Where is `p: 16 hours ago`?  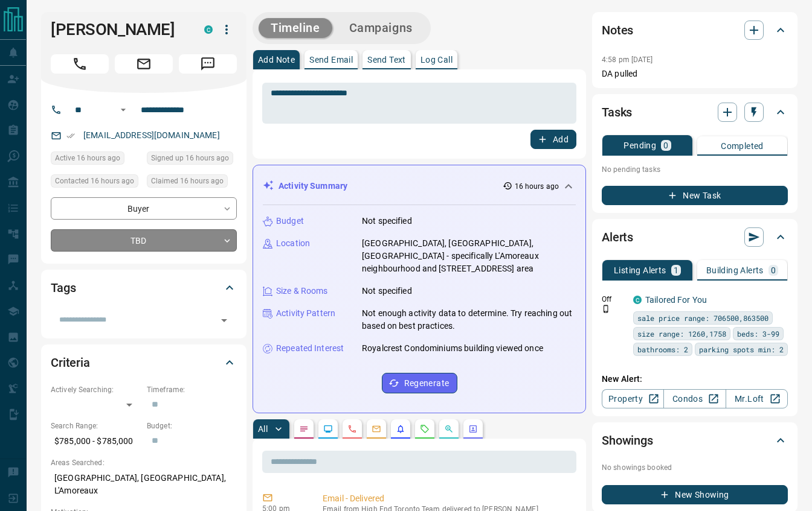
p: 16 hours ago is located at coordinates (537, 186).